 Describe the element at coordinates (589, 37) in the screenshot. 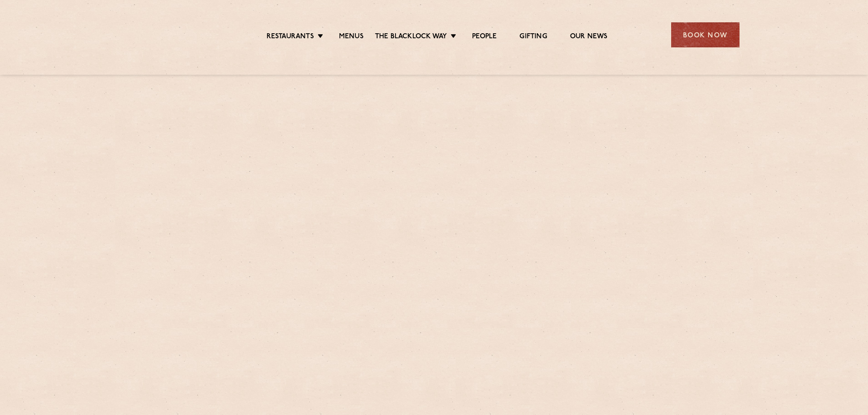

I see `a: Our News` at that location.